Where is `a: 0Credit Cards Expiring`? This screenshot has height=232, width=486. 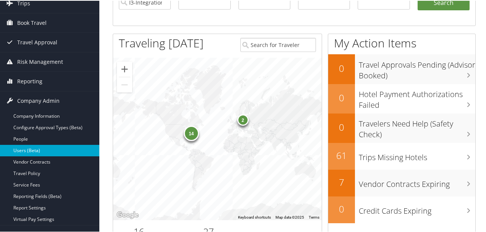 a: 0Credit Cards Expiring is located at coordinates (402, 209).